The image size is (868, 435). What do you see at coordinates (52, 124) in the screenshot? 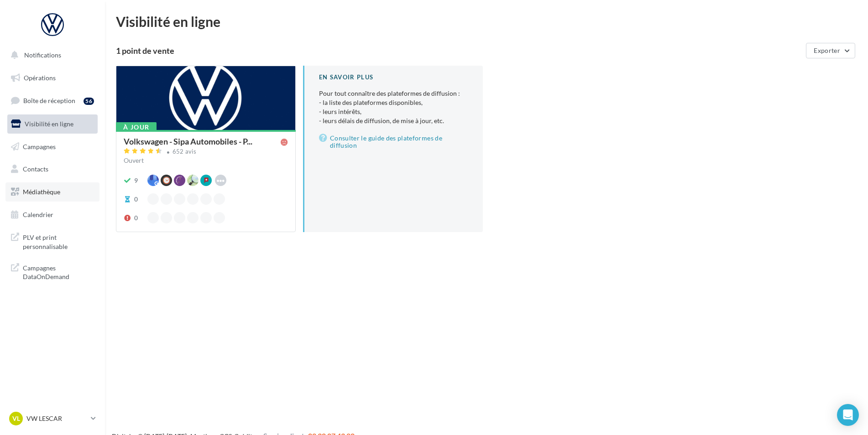
I see `a: Visibilité en ligne` at bounding box center [52, 124].